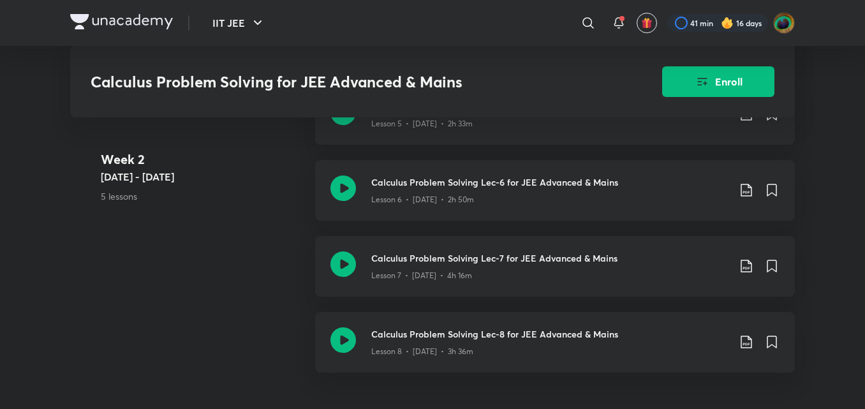  What do you see at coordinates (647, 23) in the screenshot?
I see `img: avatar` at bounding box center [647, 23].